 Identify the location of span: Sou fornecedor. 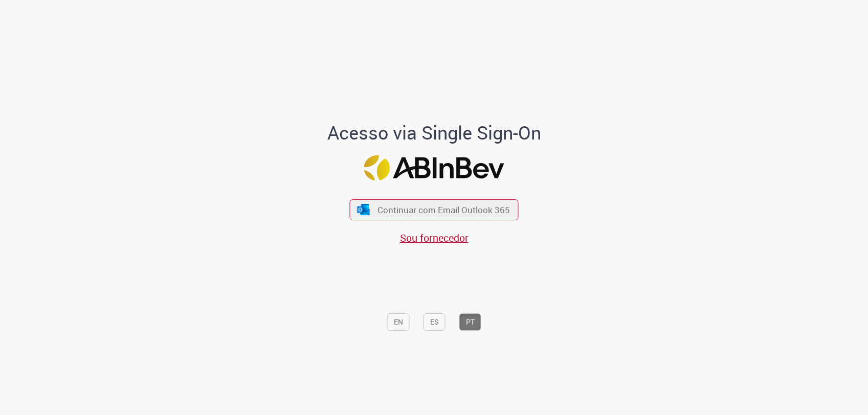
(434, 238).